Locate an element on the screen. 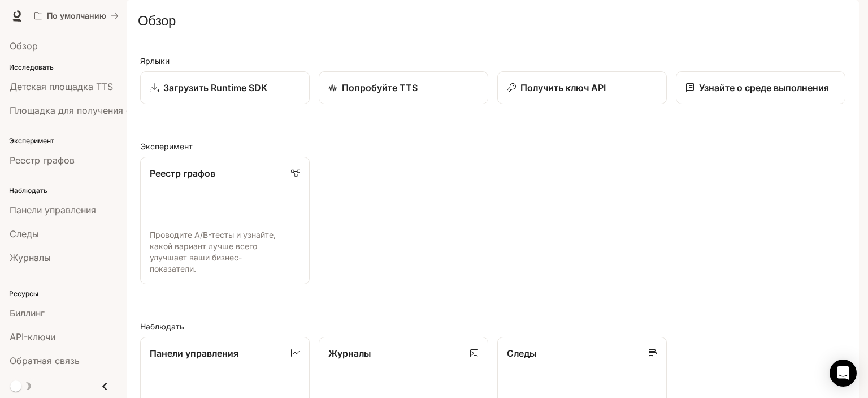 The height and width of the screenshot is (398, 868). font: Следы is located at coordinates (522, 353).